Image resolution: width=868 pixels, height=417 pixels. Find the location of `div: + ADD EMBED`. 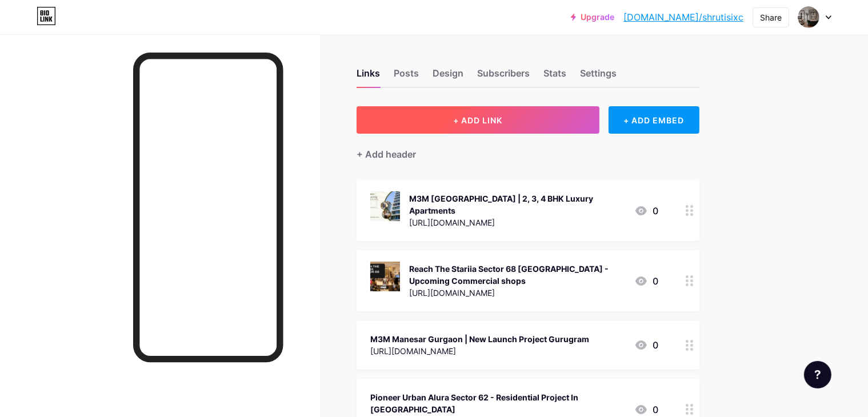

div: + ADD EMBED is located at coordinates (654, 120).